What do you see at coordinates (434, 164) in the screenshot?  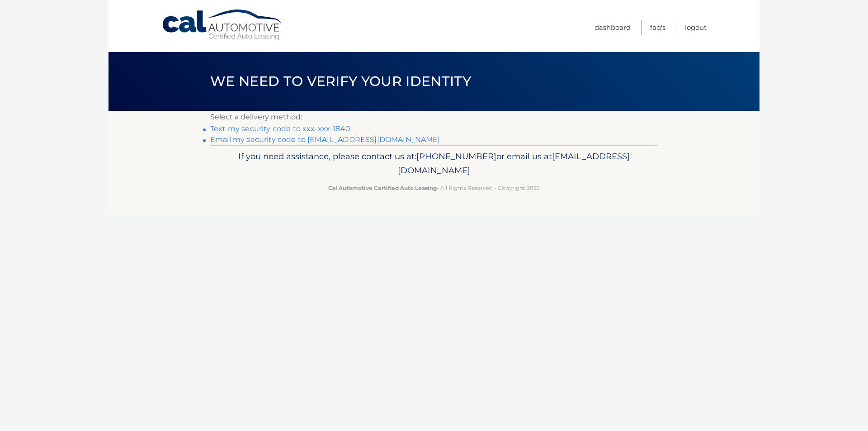 I see `p: If you need assistance, please contact us at: or email us at` at bounding box center [434, 164].